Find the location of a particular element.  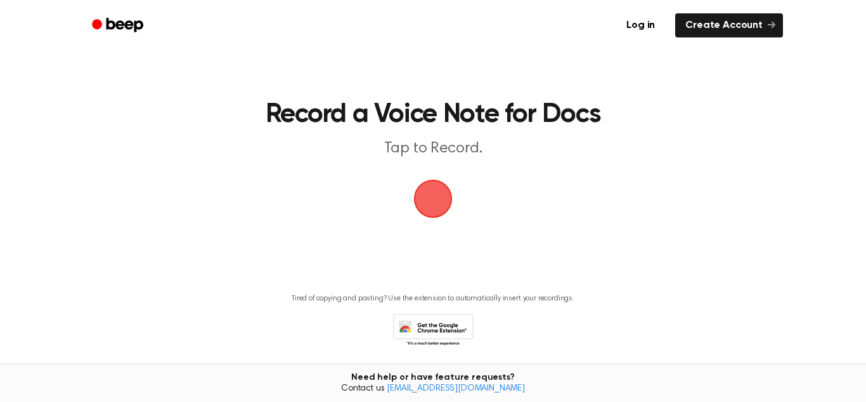

img: Beep Logo is located at coordinates (433, 199).